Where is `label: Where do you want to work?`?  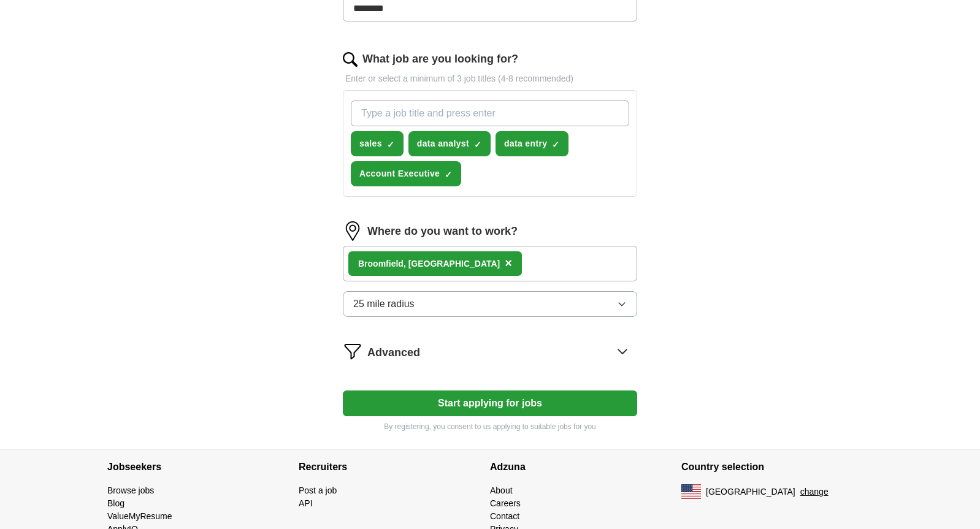
label: Where do you want to work? is located at coordinates (442, 231).